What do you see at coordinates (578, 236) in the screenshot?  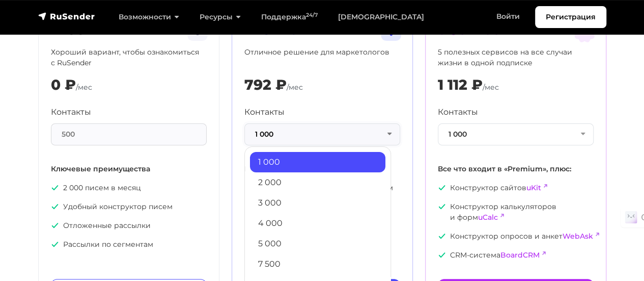 I see `a: WebAsk` at bounding box center [578, 236].